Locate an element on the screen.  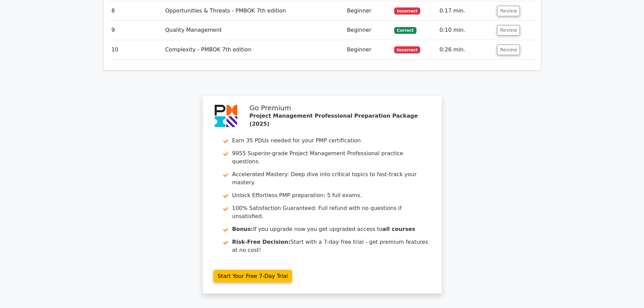
td: Opportunities & Threats - PMBOK 7th edition is located at coordinates (253, 10).